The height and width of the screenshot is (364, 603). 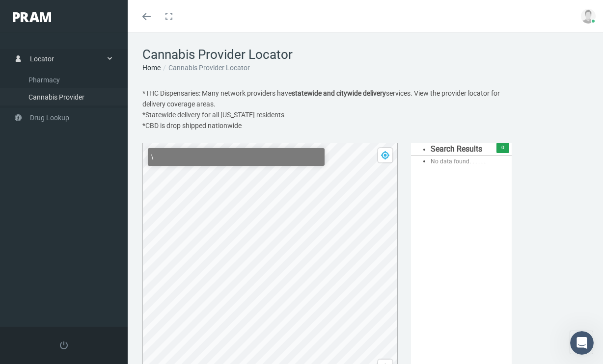 I want to click on span: 0, so click(x=503, y=148).